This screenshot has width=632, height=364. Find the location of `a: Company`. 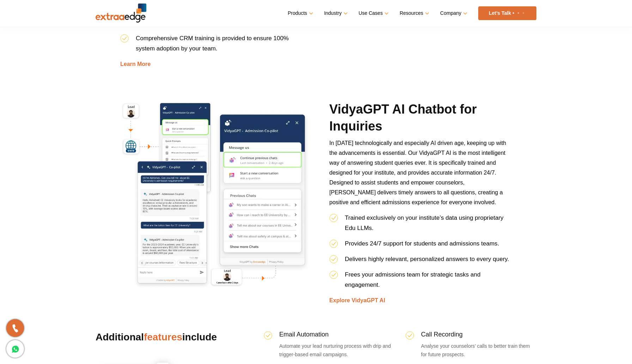

a: Company is located at coordinates (453, 13).